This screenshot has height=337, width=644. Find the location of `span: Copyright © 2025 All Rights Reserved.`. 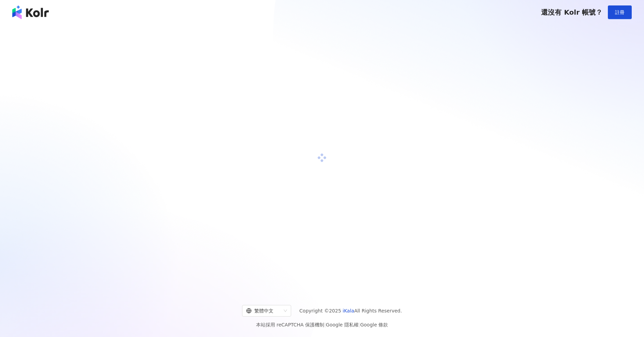

span: Copyright © 2025 All Rights Reserved. is located at coordinates (350, 311).